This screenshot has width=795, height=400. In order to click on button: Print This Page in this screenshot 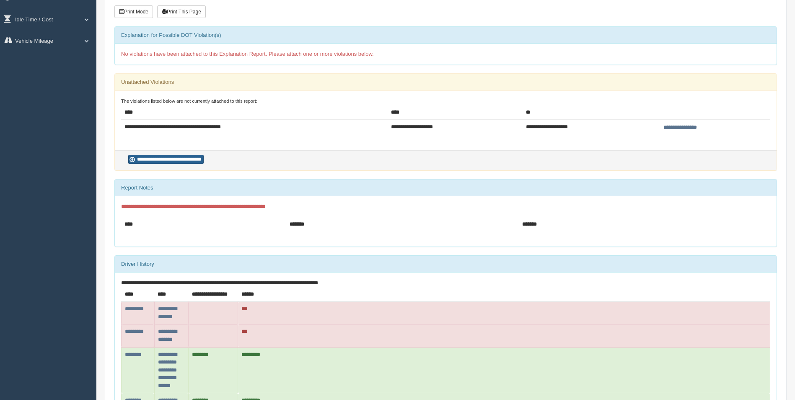, I will do `click(182, 12)`.